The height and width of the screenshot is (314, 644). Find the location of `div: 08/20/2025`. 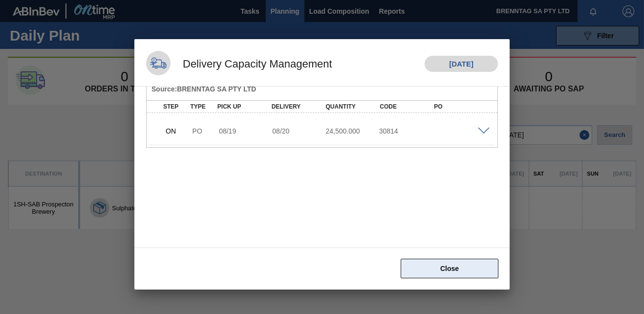

div: 08/20/2025 is located at coordinates (300, 131).